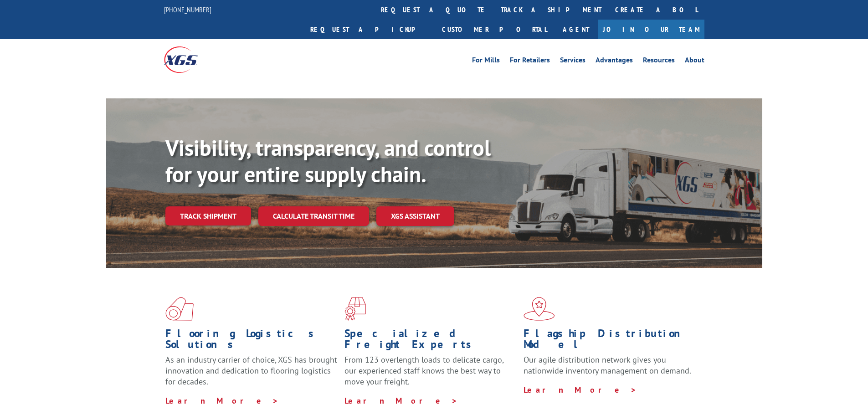 The image size is (868, 415). I want to click on a: Services, so click(573, 62).